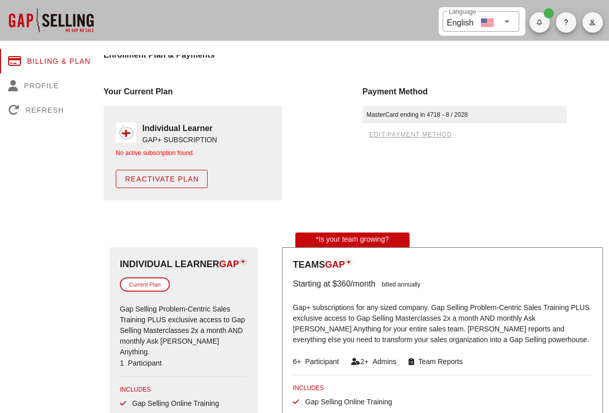 This screenshot has height=413, width=609. Describe the element at coordinates (145, 285) in the screenshot. I see `div: Current Plan` at that location.